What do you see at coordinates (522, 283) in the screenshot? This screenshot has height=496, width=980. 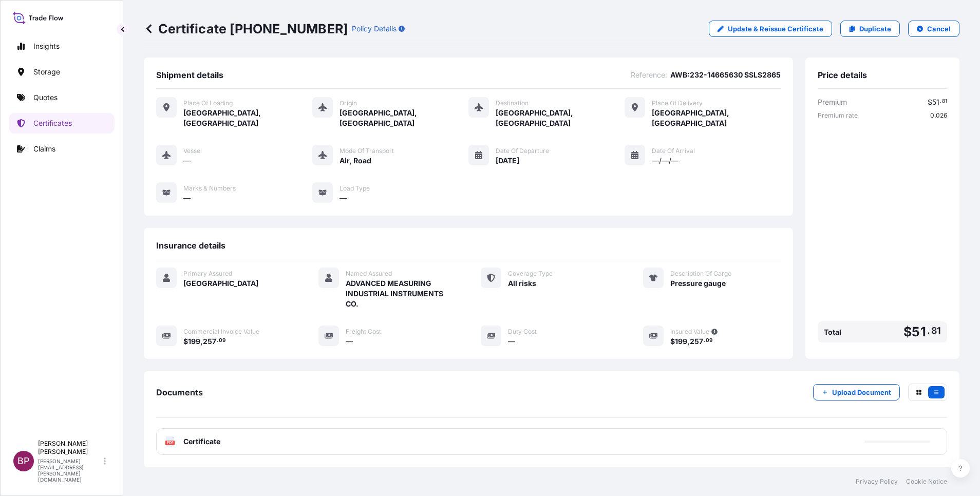 I see `span: All risks` at bounding box center [522, 283].